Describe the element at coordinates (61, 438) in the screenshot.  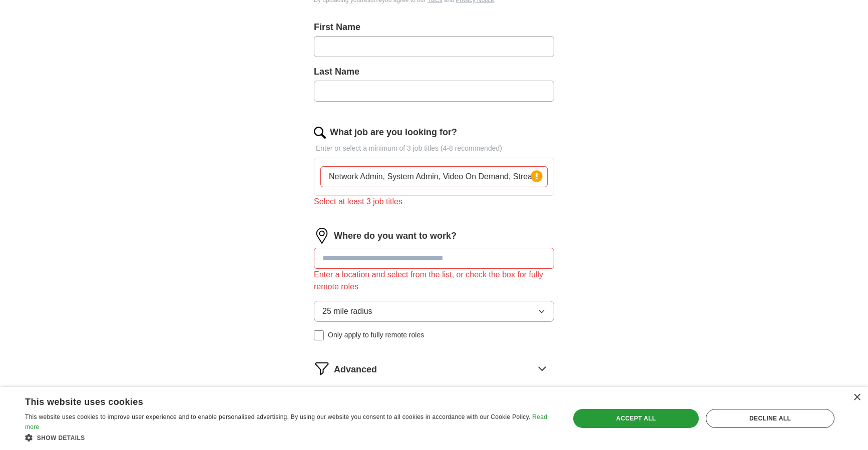
I see `span: Show details` at that location.